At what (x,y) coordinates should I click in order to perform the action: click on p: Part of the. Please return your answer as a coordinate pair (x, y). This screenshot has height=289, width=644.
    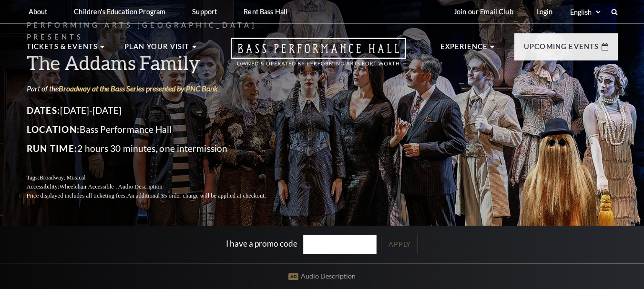
    Looking at the image, I should click on (158, 89).